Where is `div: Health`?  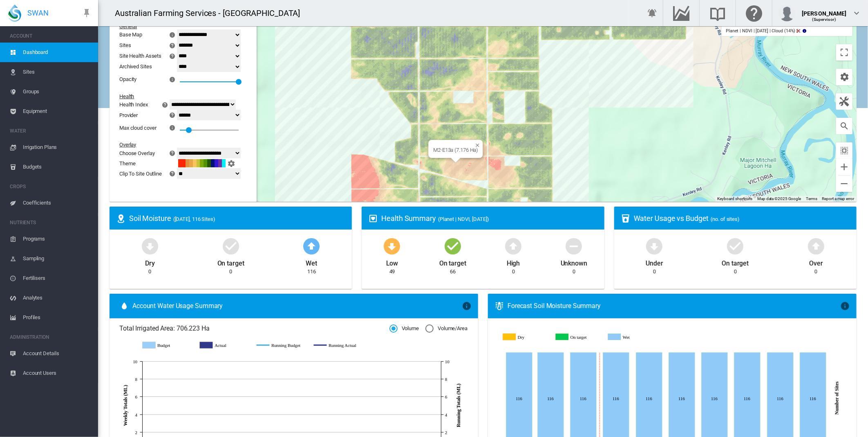 div: Health is located at coordinates (178, 96).